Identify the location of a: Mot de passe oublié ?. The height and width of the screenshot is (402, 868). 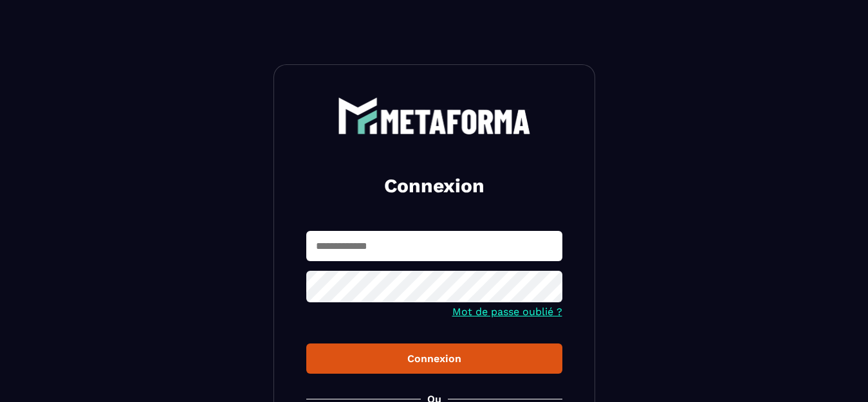
(508, 311).